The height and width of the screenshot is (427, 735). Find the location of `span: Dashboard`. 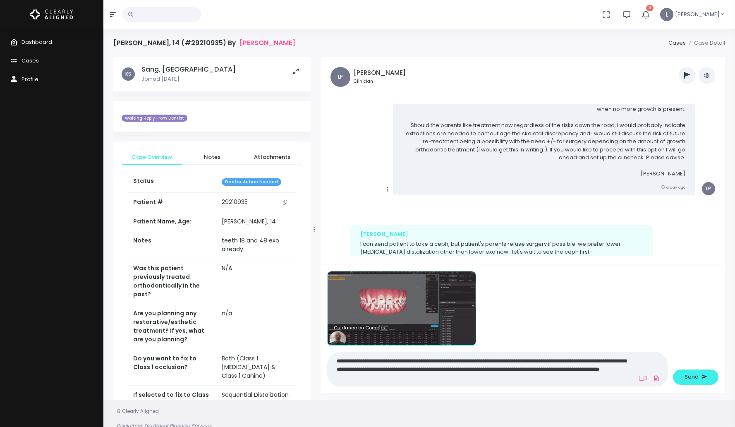

span: Dashboard is located at coordinates (37, 42).